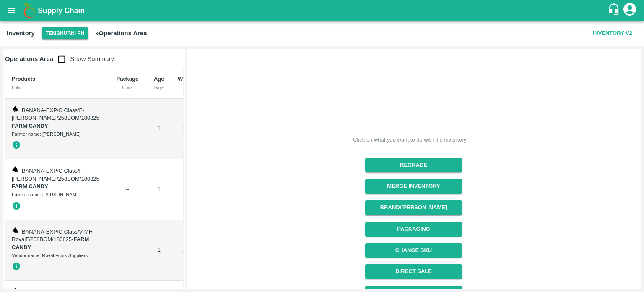  Describe the element at coordinates (413, 229) in the screenshot. I see `button: Packaging` at that location.